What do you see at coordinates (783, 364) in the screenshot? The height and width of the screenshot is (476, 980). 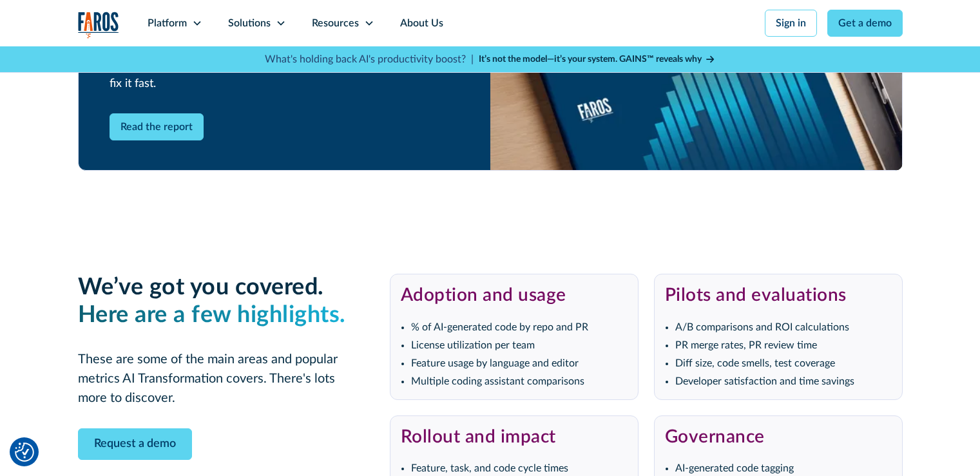 I see `li: Diff size, code smells, test coverage` at bounding box center [783, 364].